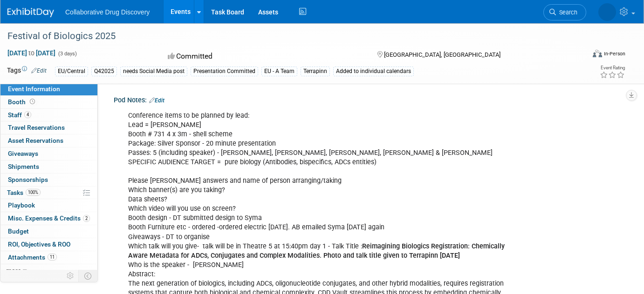 The image size is (644, 294). I want to click on span: 4, so click(28, 115).